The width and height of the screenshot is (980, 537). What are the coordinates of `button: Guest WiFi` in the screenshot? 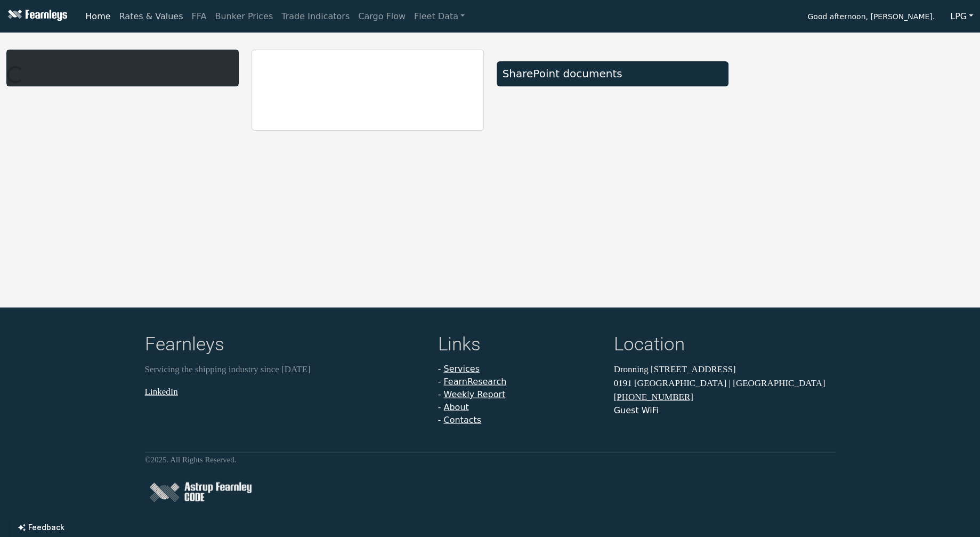 It's located at (636, 410).